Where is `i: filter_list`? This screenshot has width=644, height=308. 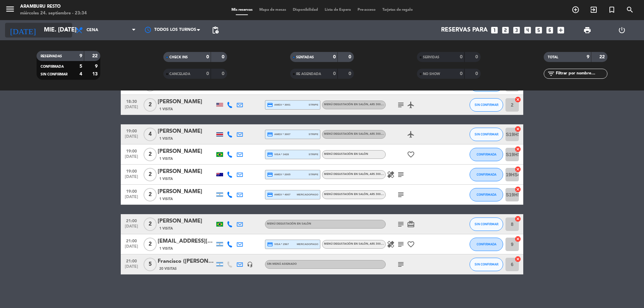 i: filter_list is located at coordinates (551, 74).